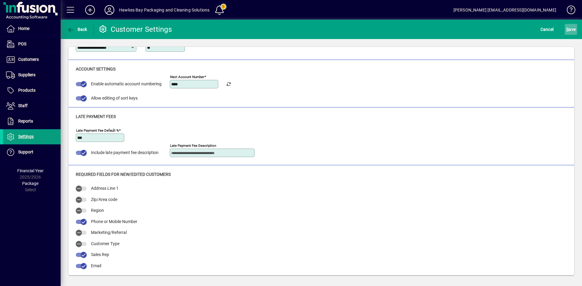 This screenshot has height=286, width=582. Describe the element at coordinates (568, 11) in the screenshot. I see `a: Knowledge Base` at that location.